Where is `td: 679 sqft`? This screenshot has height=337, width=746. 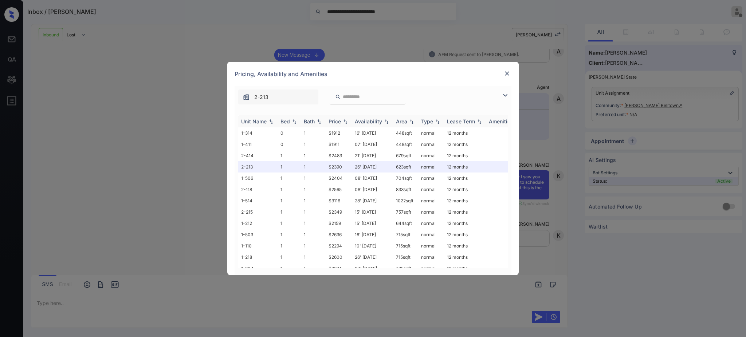
td: 679 sqft is located at coordinates (405, 155).